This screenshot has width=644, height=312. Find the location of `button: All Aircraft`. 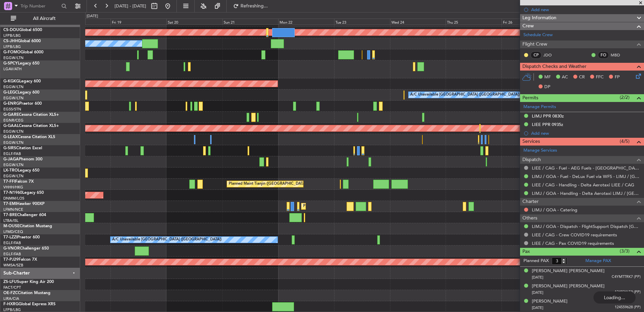

button: All Aircraft is located at coordinates (40, 18).